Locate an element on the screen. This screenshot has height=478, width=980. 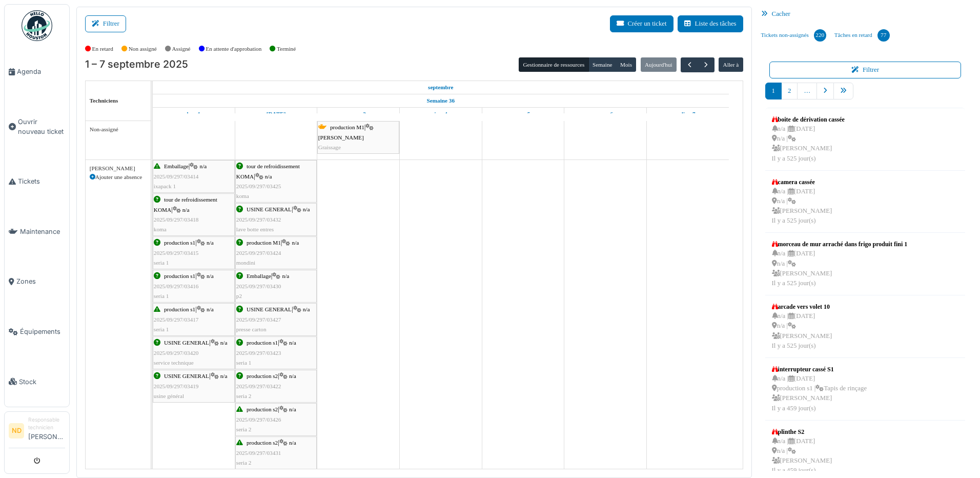
span: p2 is located at coordinates (239, 296).